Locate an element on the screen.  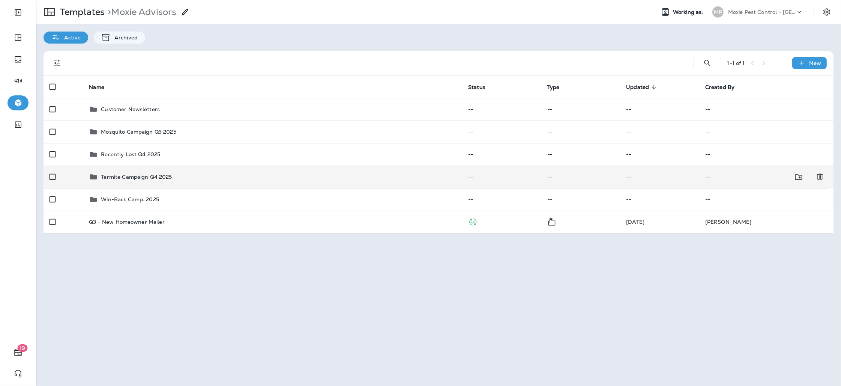
span: Working as: is located at coordinates (689, 12).